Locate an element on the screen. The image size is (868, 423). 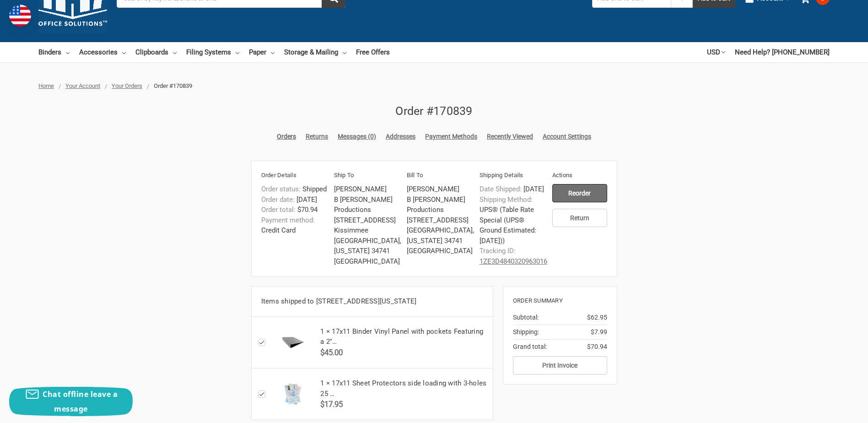
h6: Actions is located at coordinates (580, 177).